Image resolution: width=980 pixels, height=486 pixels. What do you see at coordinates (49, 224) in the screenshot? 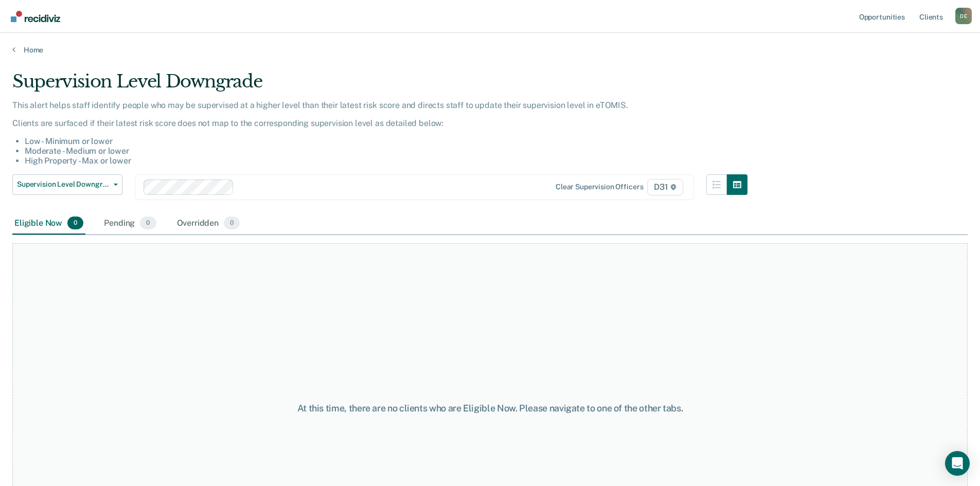
I see `div: Eligible Now0` at bounding box center [49, 224].